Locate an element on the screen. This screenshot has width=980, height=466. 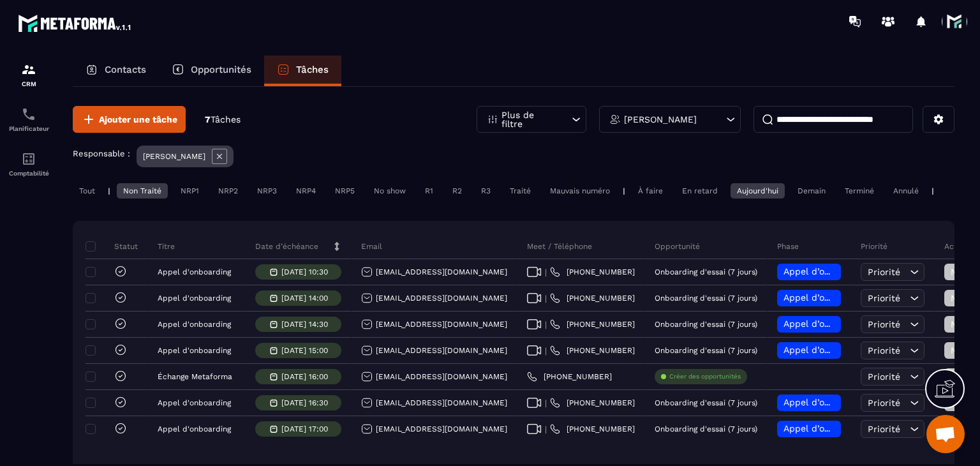
p: Plus de filtre is located at coordinates (530, 119).